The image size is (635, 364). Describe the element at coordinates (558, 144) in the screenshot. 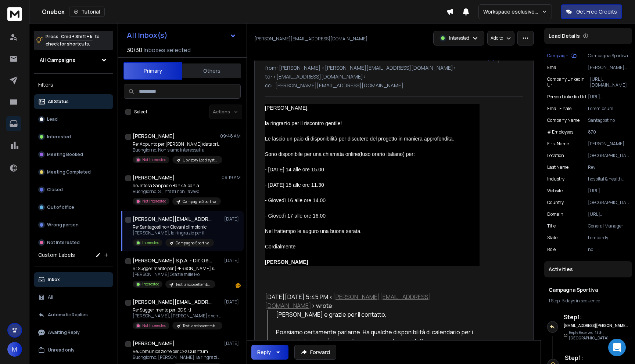

I see `p: First Name` at that location.